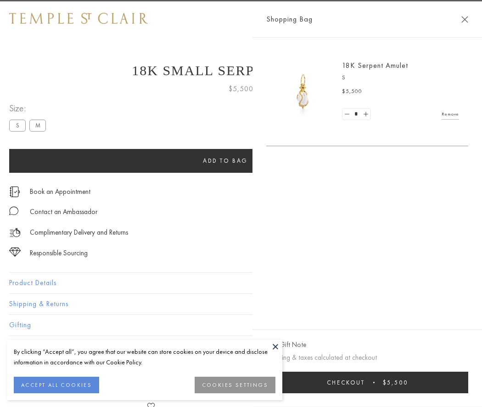 This screenshot has height=407, width=482. What do you see at coordinates (375, 65) in the screenshot?
I see `a: 18K Serpent Amulet` at bounding box center [375, 65].